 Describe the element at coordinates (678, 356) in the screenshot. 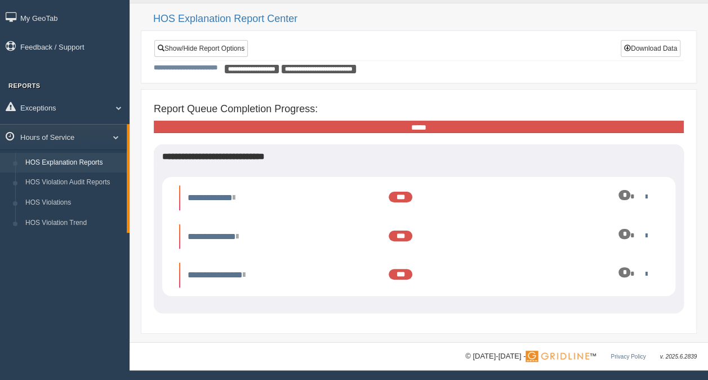

I see `span: v. 2025.6.2839` at that location.